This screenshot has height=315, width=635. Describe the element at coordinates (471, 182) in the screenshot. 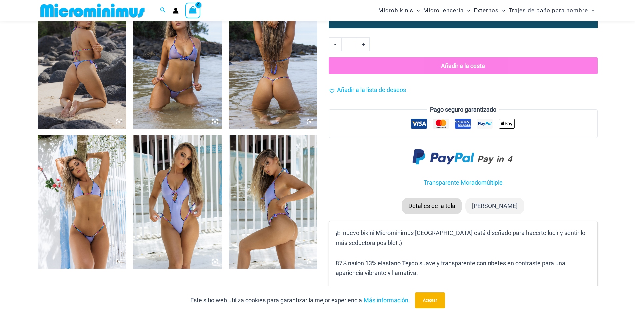

I see `a: Morado` at that location.